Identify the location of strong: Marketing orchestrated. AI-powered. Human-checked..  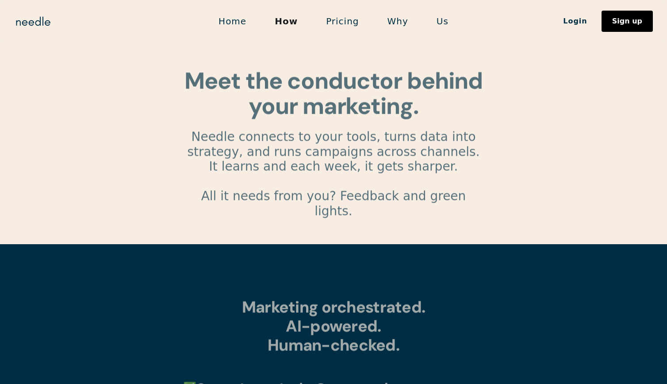
(334, 326).